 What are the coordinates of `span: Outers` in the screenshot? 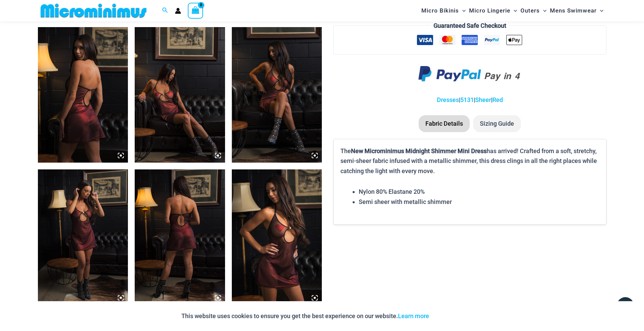 It's located at (530, 10).